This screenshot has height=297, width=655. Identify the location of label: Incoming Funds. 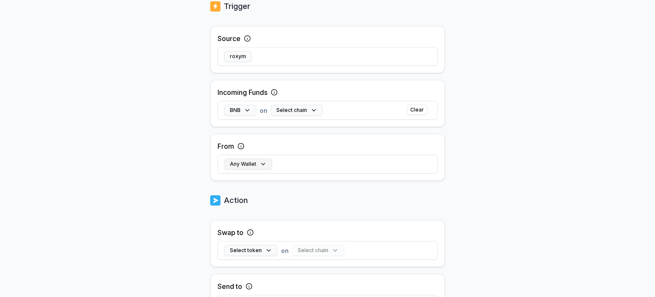
(242, 92).